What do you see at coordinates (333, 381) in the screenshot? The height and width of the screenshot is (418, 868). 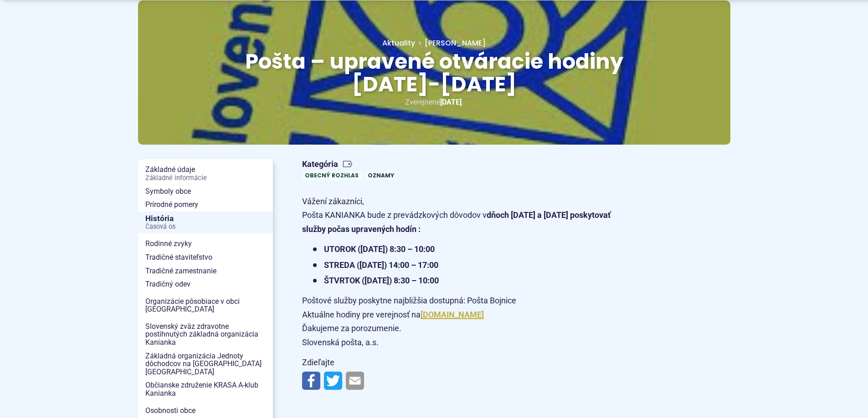 I see `img: Zdieľať na Twitteri` at bounding box center [333, 381].